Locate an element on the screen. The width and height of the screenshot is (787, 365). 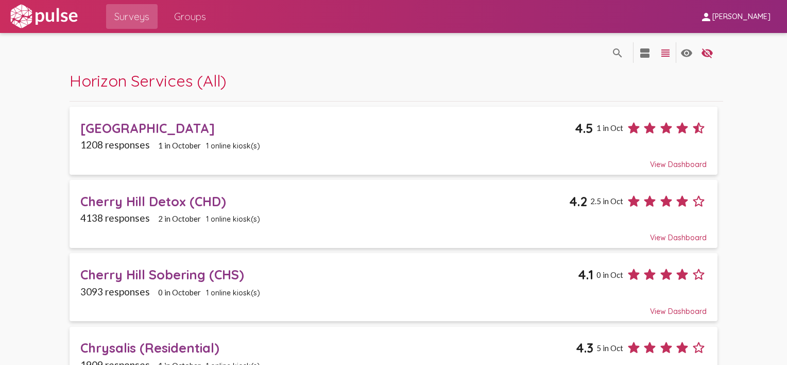
div: Cherry Hill Sobering (CHS) is located at coordinates (329, 274).